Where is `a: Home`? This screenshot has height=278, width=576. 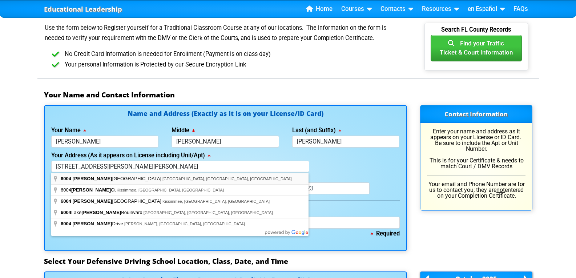
a: Home is located at coordinates (319, 9).